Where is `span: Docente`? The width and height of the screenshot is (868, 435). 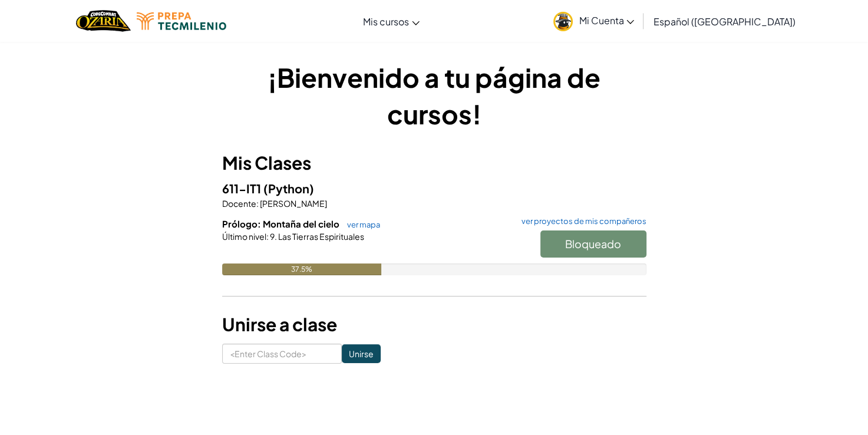 span: Docente is located at coordinates (239, 204).